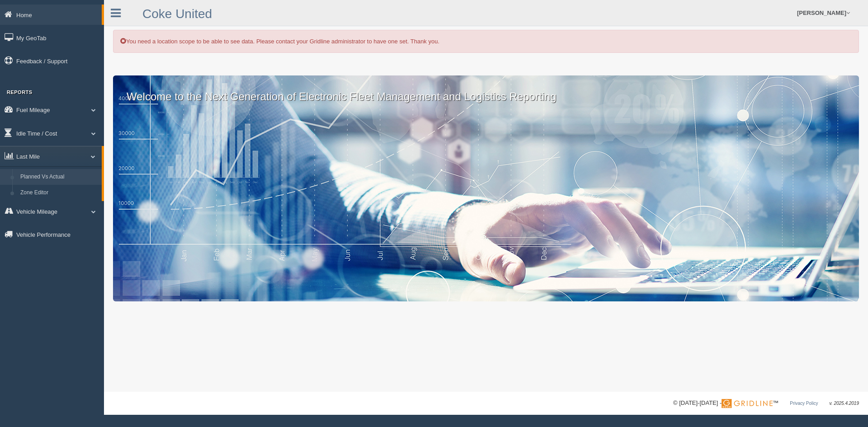  I want to click on a: Privacy Policy, so click(804, 403).